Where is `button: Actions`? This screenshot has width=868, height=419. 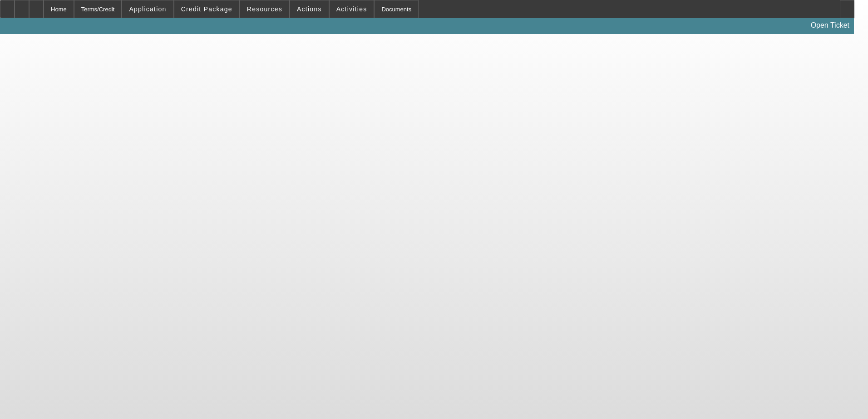 button: Actions is located at coordinates (309, 9).